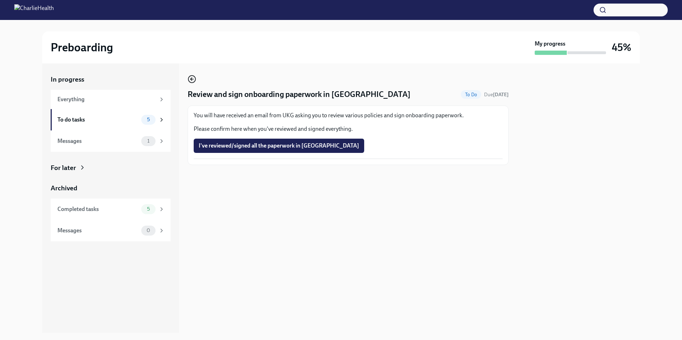 This screenshot has width=682, height=340. I want to click on div: For later, so click(63, 168).